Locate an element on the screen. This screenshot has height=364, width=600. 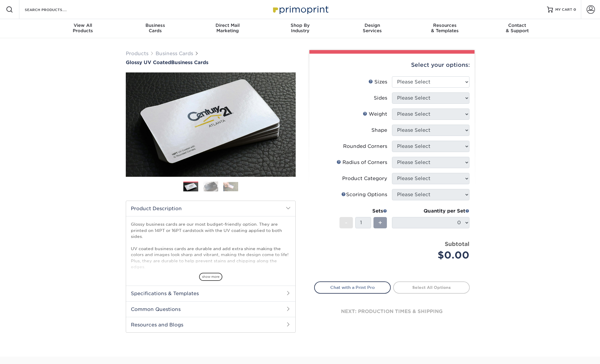
div: Services is located at coordinates (373, 28).